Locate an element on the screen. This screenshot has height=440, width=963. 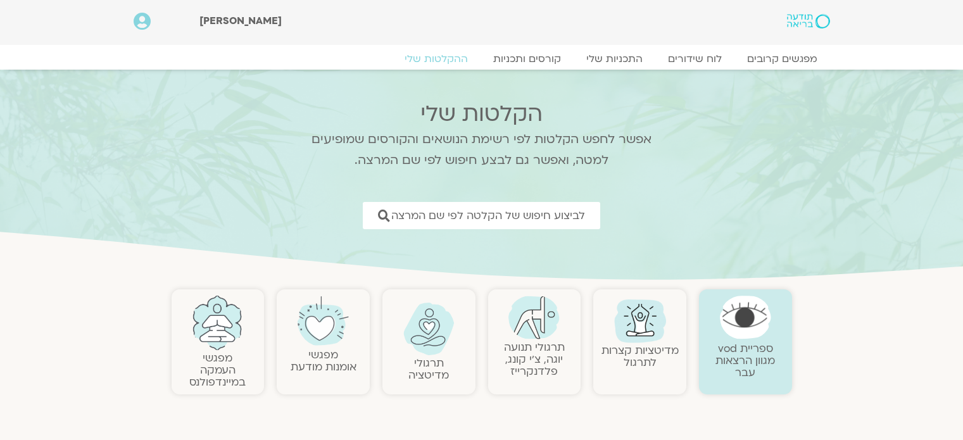
a: ספריית vodמגוון הרצאות עבר is located at coordinates (745, 360).